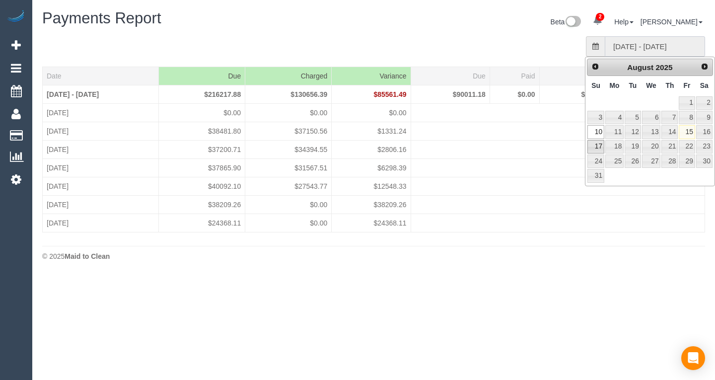  I want to click on a: 17, so click(596, 146).